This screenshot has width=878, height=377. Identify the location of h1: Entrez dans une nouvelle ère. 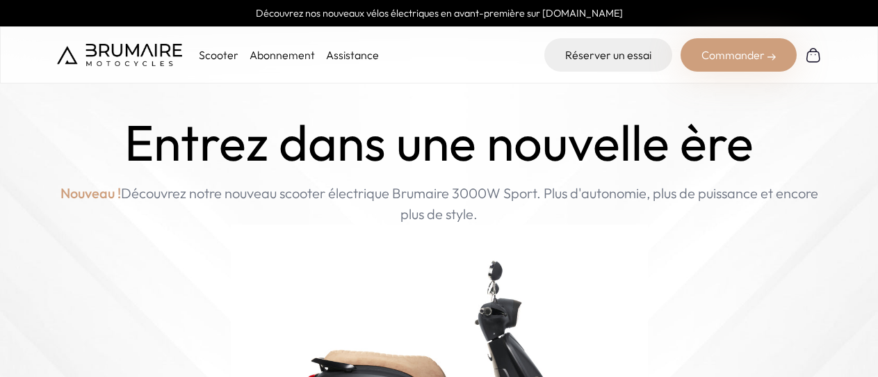
(439, 143).